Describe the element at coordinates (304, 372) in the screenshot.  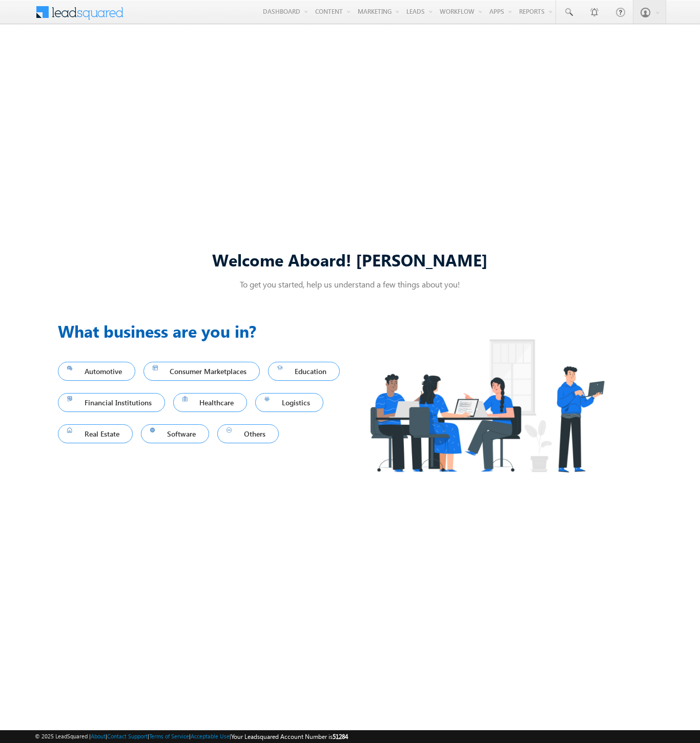
I see `span: Education` at that location.